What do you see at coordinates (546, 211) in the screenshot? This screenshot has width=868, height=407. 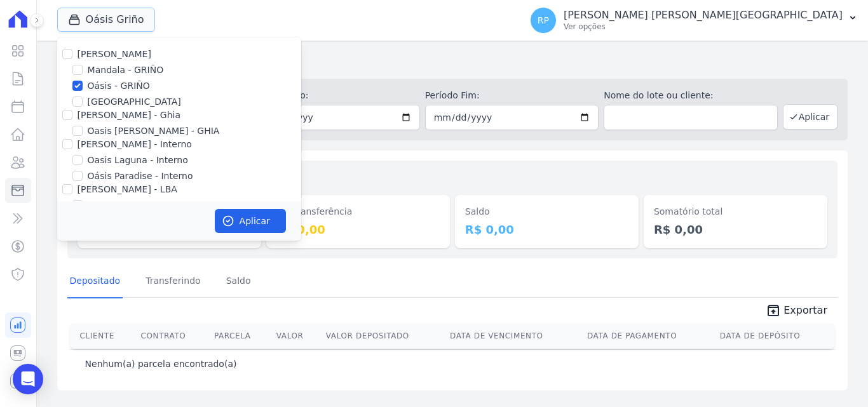 I see `dt: Saldo` at bounding box center [546, 211].